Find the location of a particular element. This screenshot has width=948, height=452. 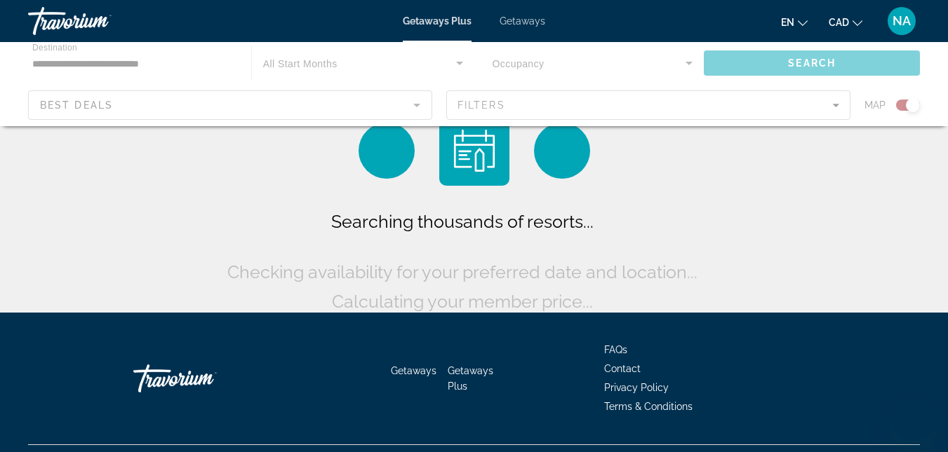

span: Searching thousands of resorts... is located at coordinates (462, 222).